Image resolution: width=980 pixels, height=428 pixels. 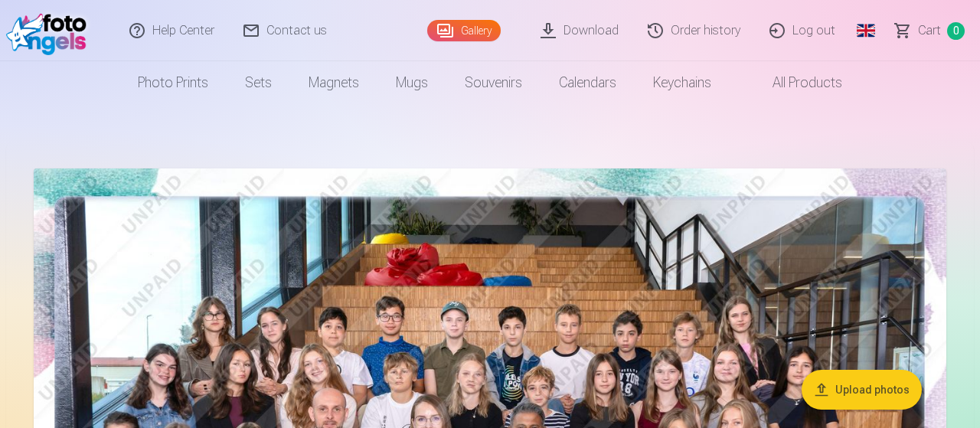 What do you see at coordinates (794, 83) in the screenshot?
I see `a: All products` at bounding box center [794, 83].